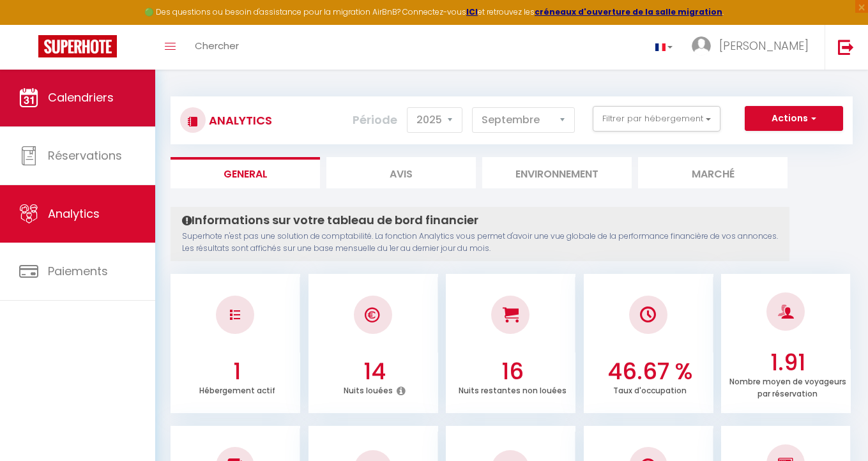 The width and height of the screenshot is (868, 461). Describe the element at coordinates (401, 173) in the screenshot. I see `li: Avis` at that location.